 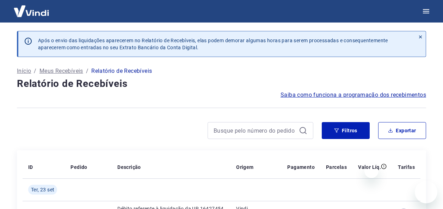 What do you see at coordinates (353, 95) in the screenshot?
I see `a: Saiba como funciona a programação dos recebimentos` at bounding box center [353, 95].